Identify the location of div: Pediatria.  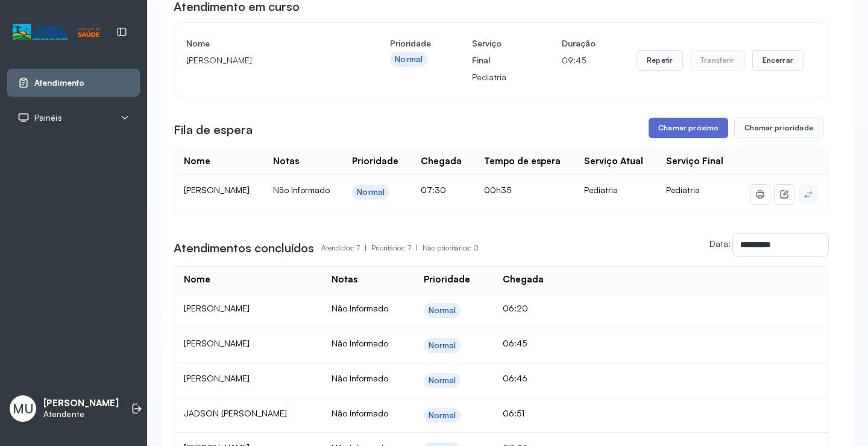
(615, 190).